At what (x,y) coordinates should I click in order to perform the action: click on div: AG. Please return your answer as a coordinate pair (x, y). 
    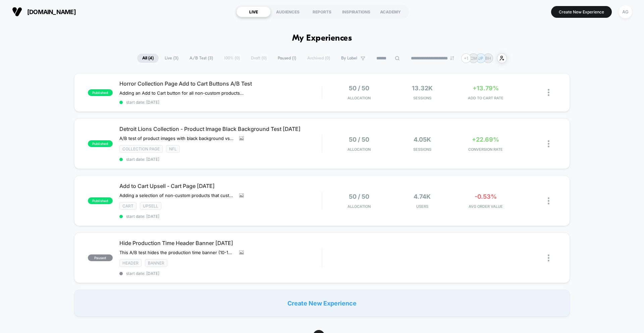
    Looking at the image, I should click on (625, 12).